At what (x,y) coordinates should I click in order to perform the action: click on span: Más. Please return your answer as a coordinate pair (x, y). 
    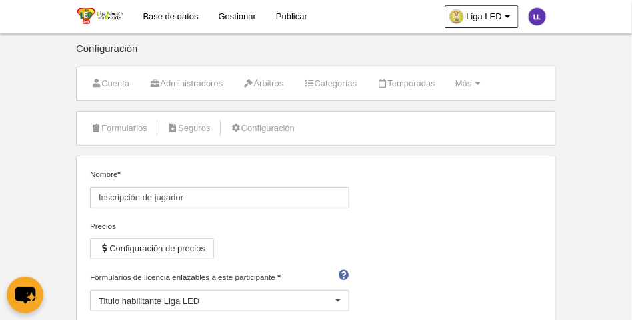
    Looking at the image, I should click on (463, 83).